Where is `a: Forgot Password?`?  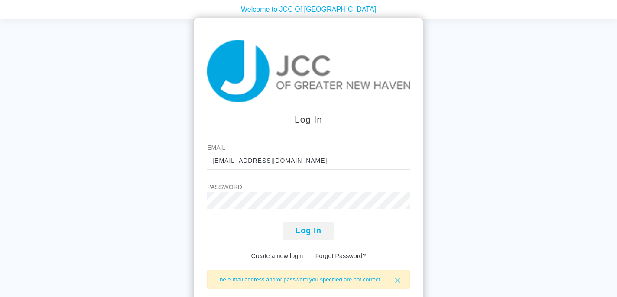 a: Forgot Password? is located at coordinates (341, 256).